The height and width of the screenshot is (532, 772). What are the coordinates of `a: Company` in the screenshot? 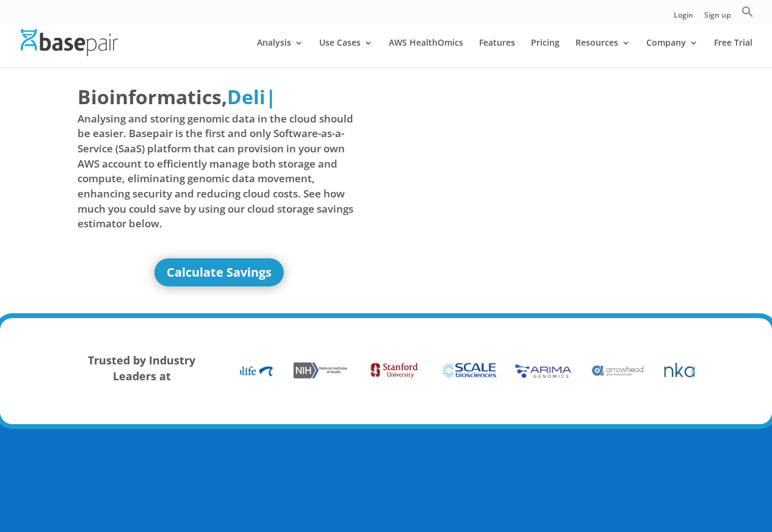 It's located at (672, 53).